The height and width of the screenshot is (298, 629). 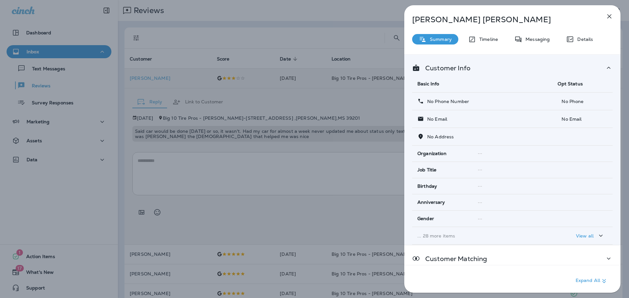 What do you see at coordinates (582, 102) in the screenshot?
I see `p: No Phone` at bounding box center [582, 102].